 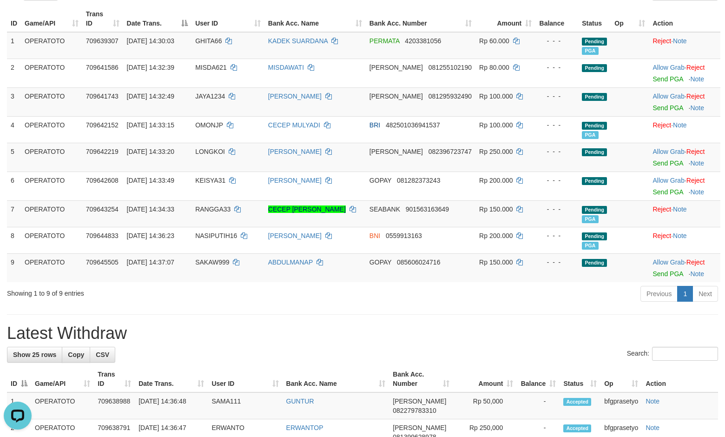 What do you see at coordinates (52, 19) in the screenshot?
I see `th: Game/API: activate to sort column ascending` at bounding box center [52, 19].